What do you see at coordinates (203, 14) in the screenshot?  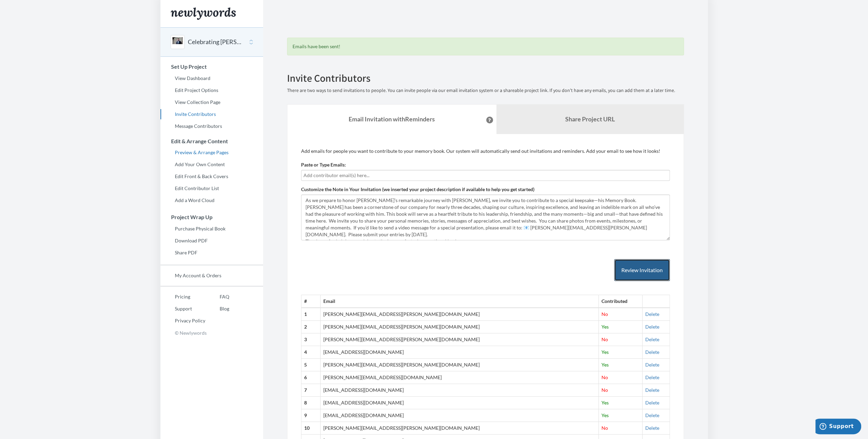 I see `img: Newlywords logo` at bounding box center [203, 14].